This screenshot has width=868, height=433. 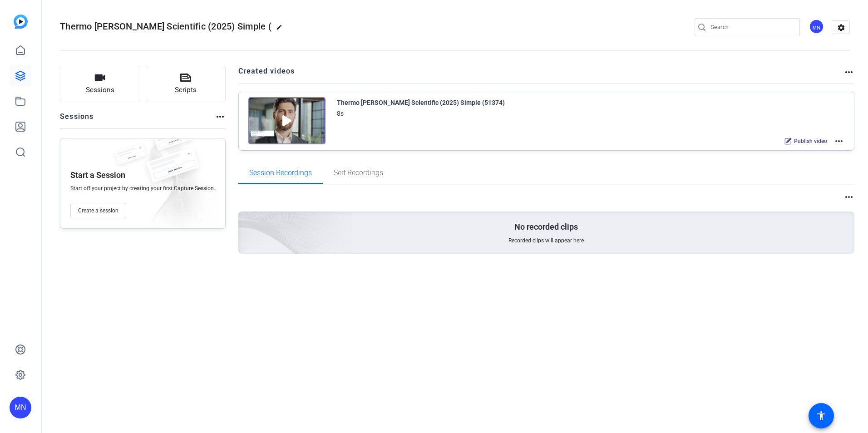 What do you see at coordinates (546, 227) in the screenshot?
I see `p: No recorded clips` at bounding box center [546, 227].